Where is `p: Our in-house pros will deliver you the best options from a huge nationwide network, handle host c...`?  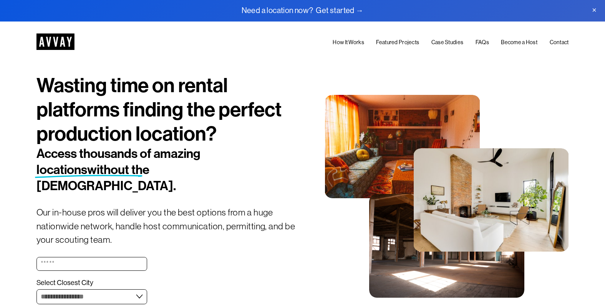
p: Our in-house pros will deliver you the best options from a huge nationwide network, handle host c... is located at coordinates (170, 226).